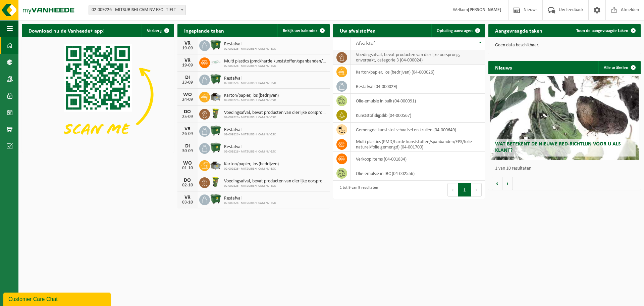 The width and height of the screenshot is (644, 306). I want to click on a: Bekijk uw kalender, so click(303, 31).